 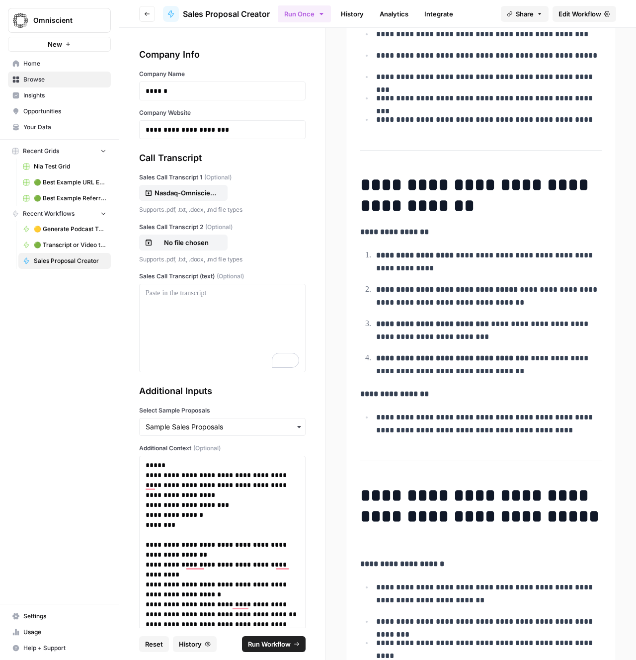 I want to click on span: Settings, so click(x=65, y=616).